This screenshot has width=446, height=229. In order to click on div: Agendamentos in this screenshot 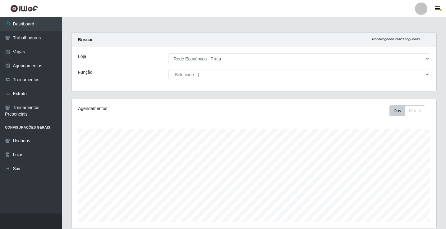, I will do `click(148, 109)`.